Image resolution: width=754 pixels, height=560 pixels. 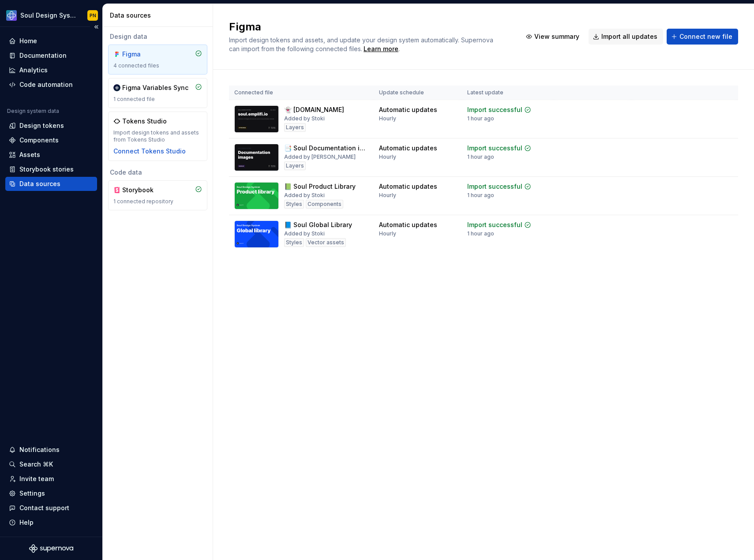 I want to click on div: Import design tokens and assets from Tokens Studio, so click(x=158, y=136).